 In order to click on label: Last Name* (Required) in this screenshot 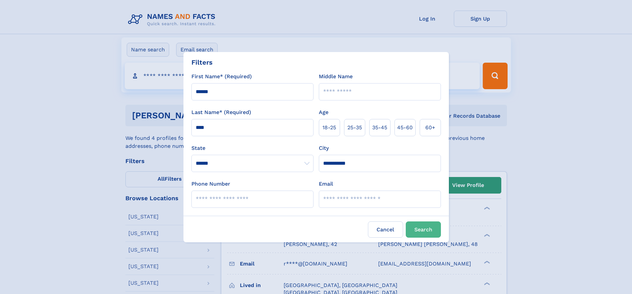, I will do `click(221, 112)`.